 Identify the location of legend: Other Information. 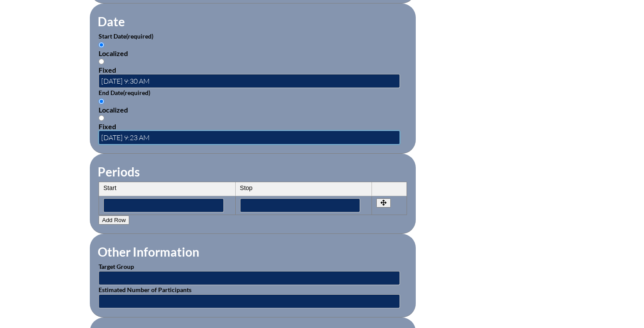
(148, 252).